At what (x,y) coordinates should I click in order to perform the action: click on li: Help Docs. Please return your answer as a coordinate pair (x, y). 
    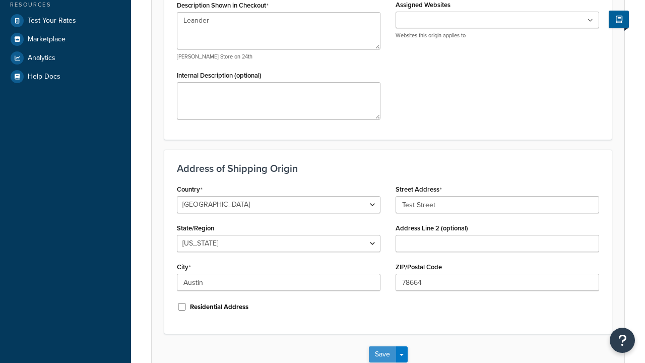
    Looking at the image, I should click on (66, 77).